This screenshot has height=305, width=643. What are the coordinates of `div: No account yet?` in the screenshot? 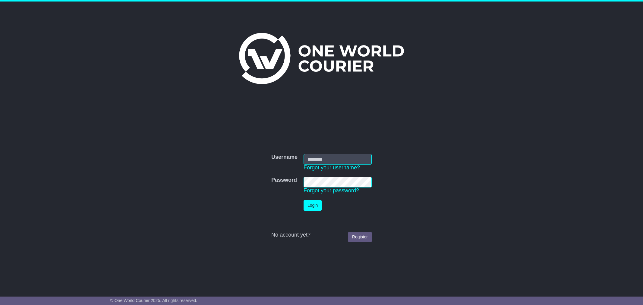 It's located at (321, 235).